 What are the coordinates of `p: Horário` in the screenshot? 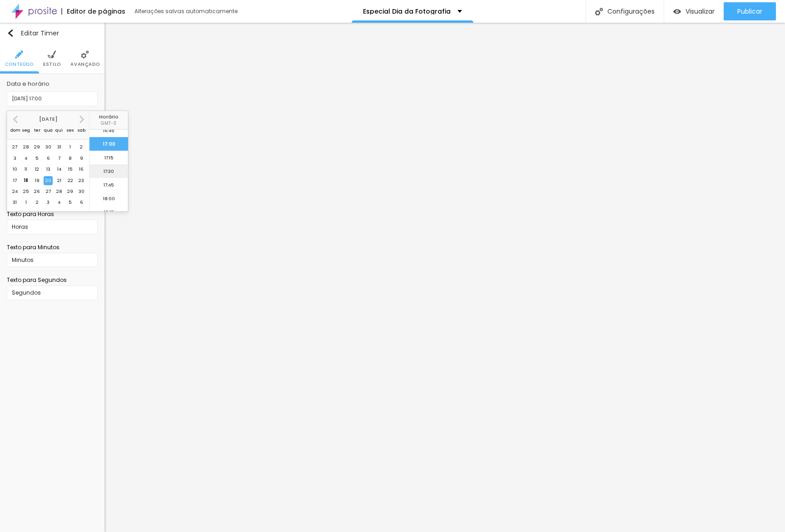 It's located at (109, 116).